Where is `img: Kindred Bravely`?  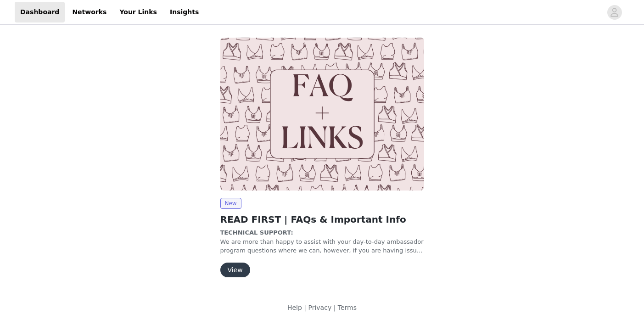 img: Kindred Bravely is located at coordinates (322, 114).